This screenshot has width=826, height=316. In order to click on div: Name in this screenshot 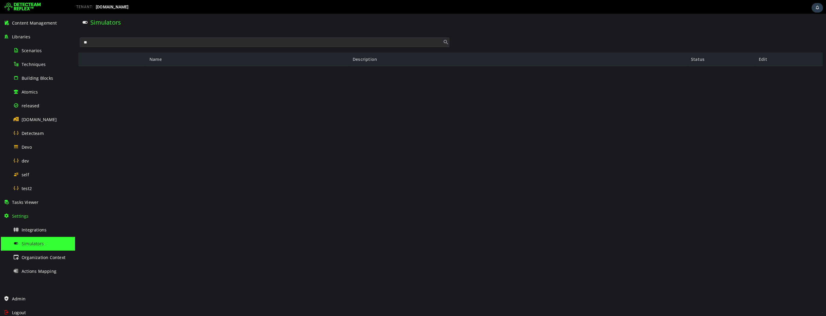, I will do `click(172, 45)`.